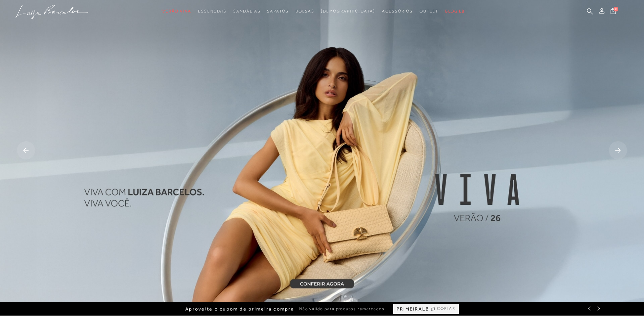 This screenshot has height=322, width=644. What do you see at coordinates (413, 309) in the screenshot?
I see `span: PRIMEIRALB` at bounding box center [413, 309].